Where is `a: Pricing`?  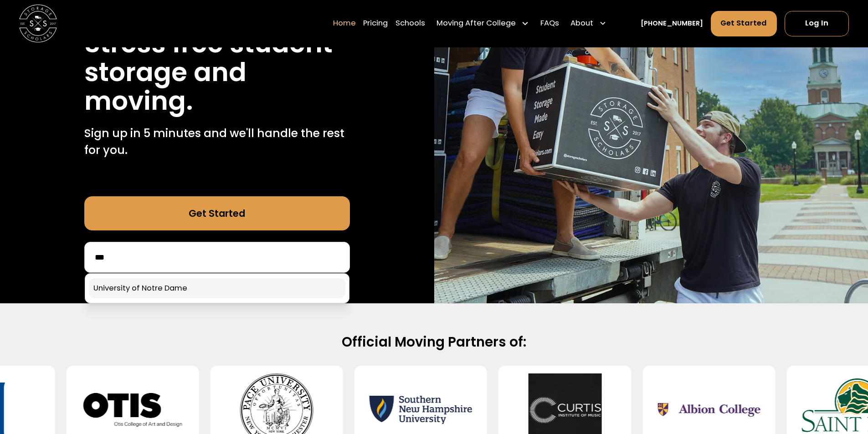 a: Pricing is located at coordinates (375, 24).